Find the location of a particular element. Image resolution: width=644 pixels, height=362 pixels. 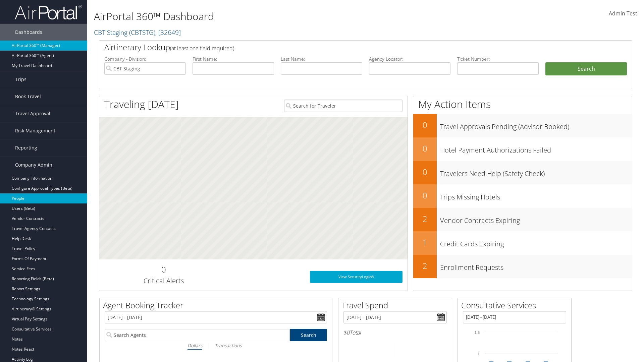

label: Company - Division: is located at coordinates (145, 59).